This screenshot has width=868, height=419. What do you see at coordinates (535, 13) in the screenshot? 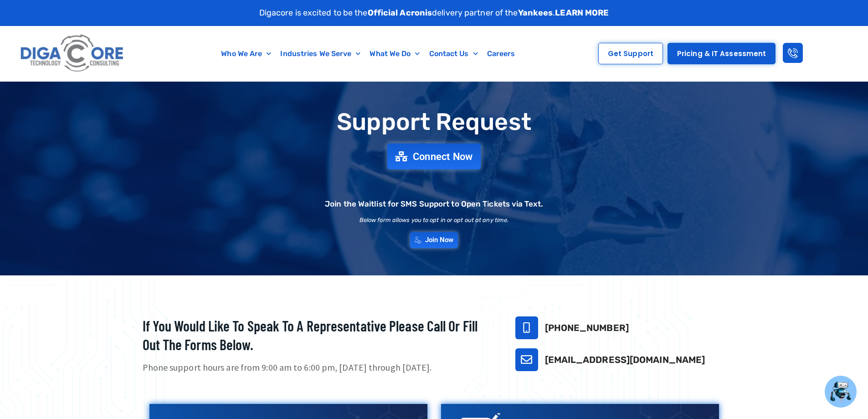
I see `strong: Yankees` at bounding box center [535, 13].